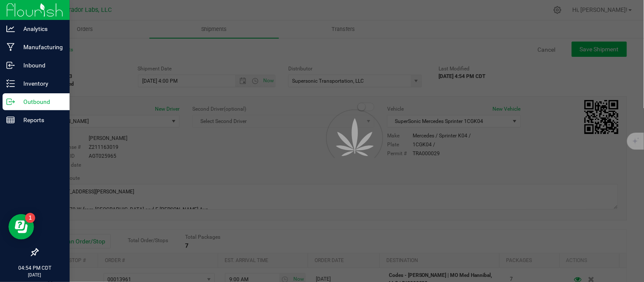  I want to click on p: Analytics, so click(41, 29).